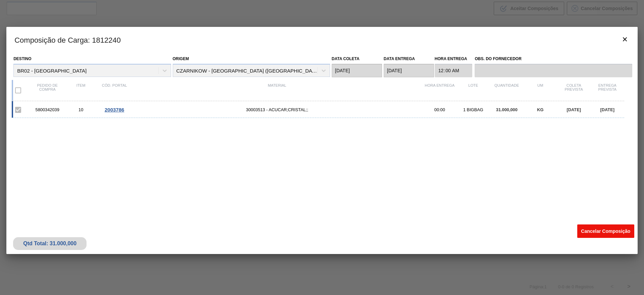  Describe the element at coordinates (114, 90) in the screenshot. I see `div: Cód. Portal` at that location.